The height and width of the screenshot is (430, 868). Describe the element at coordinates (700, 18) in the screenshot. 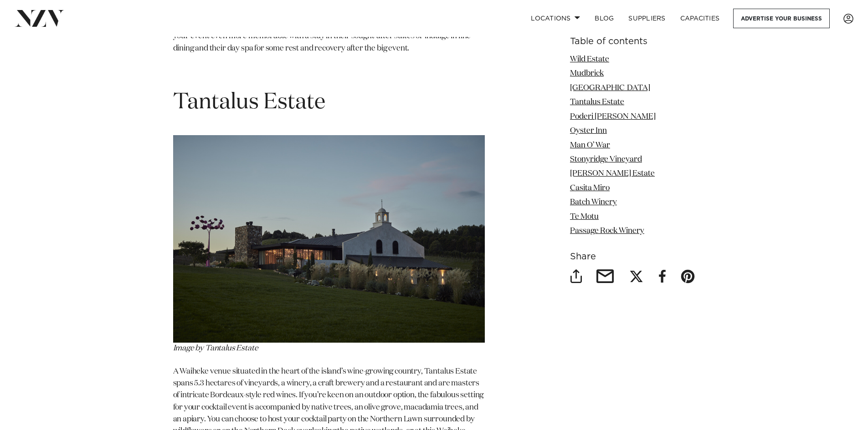

I see `a: Capacities` at that location.